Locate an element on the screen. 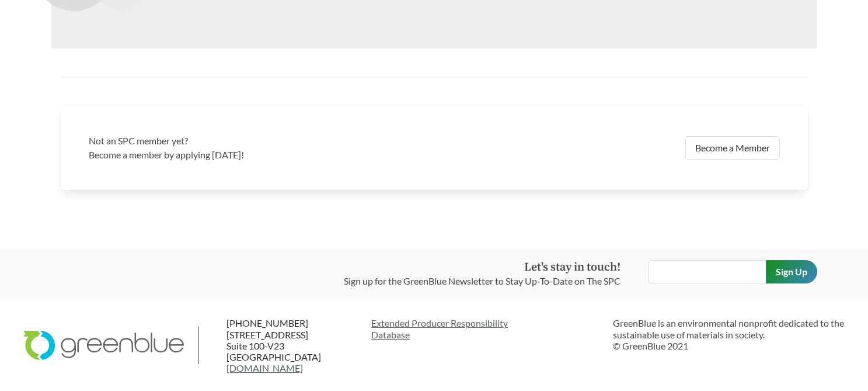 The image size is (868, 391). h3: Not an SPC member yet? is located at coordinates (258, 141).